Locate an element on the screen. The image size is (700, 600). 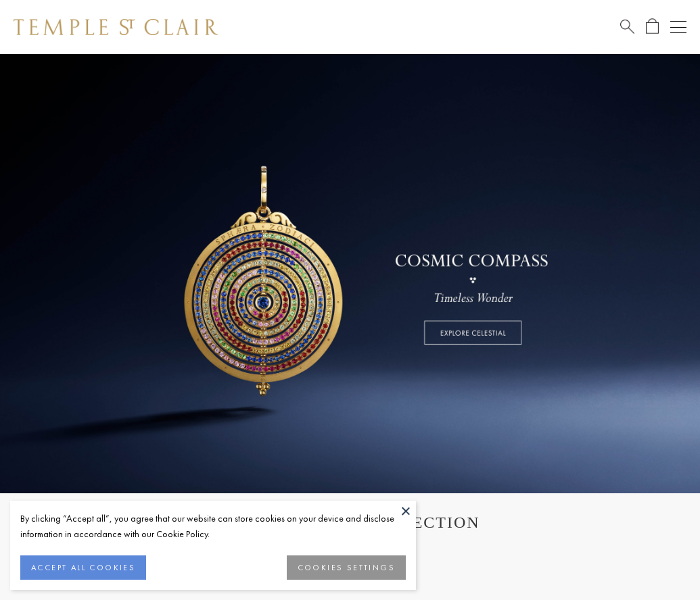
img: Temple St. Clair is located at coordinates (116, 27).